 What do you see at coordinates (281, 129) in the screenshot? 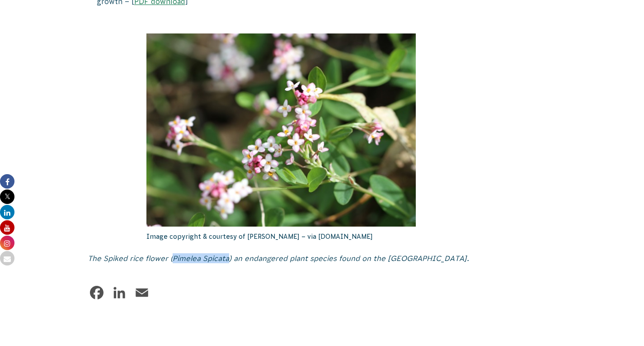
I see `img: Spiked Rice Flower - Pimelea Spicata` at bounding box center [281, 129].